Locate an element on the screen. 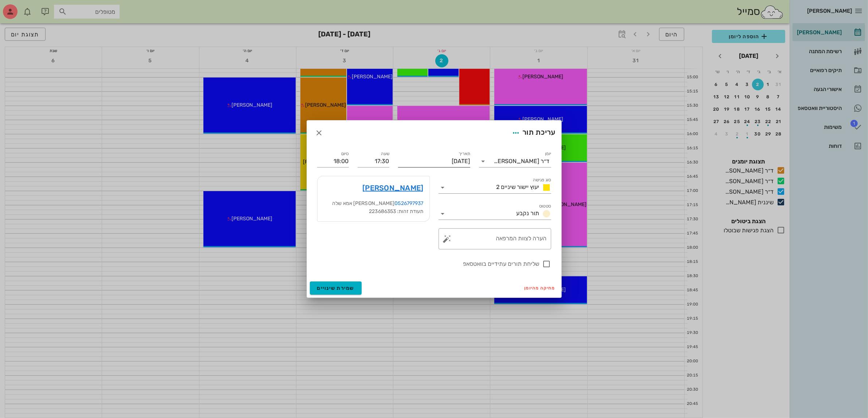 Image resolution: width=868 pixels, height=418 pixels. span: יעוץ יישור שיניים 2 is located at coordinates (518, 187).